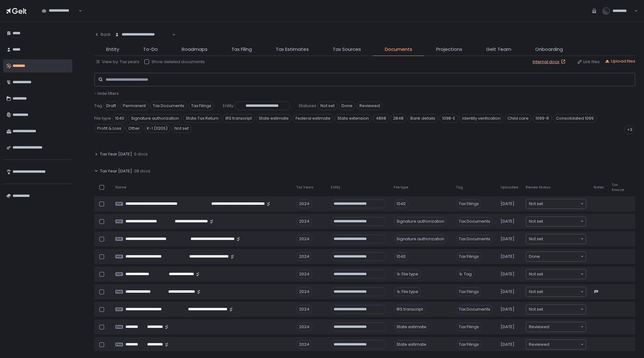 The height and width of the screenshot is (358, 644). I want to click on span: Roadmaps, so click(195, 49).